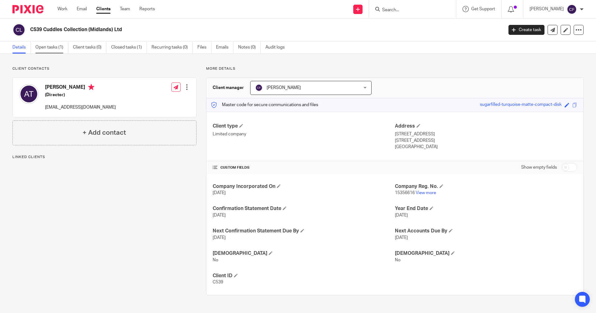  What do you see at coordinates (172, 47) in the screenshot?
I see `a: Recurring tasks (0)` at bounding box center [172, 47].